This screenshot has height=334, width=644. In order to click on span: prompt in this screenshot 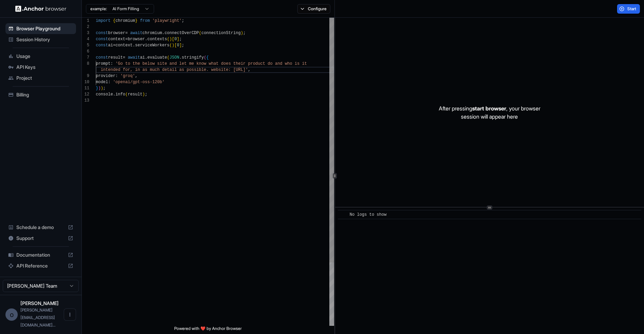, I will do `click(103, 63)`.